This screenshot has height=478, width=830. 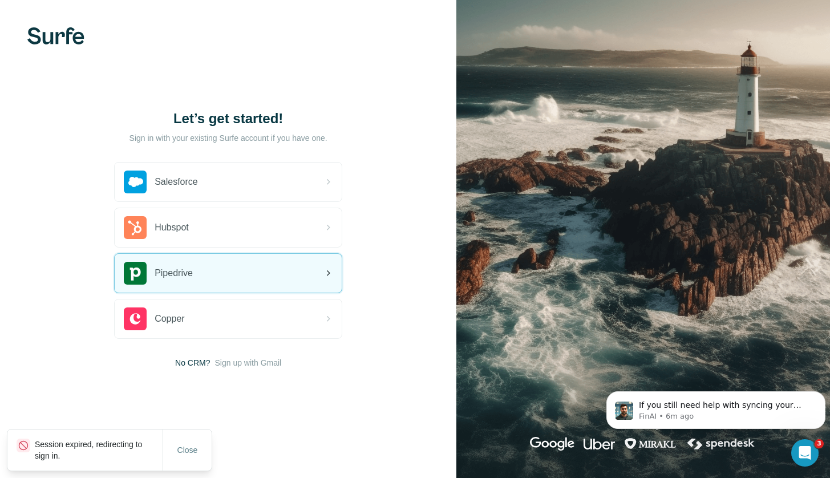 I want to click on span: Salesforce, so click(x=176, y=182).